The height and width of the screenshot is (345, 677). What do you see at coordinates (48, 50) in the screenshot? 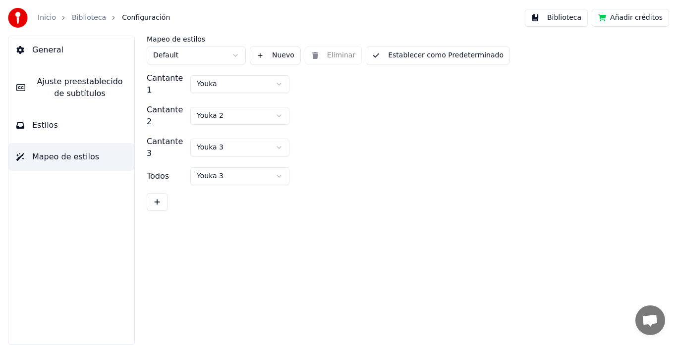
I see `span: General` at bounding box center [48, 50].